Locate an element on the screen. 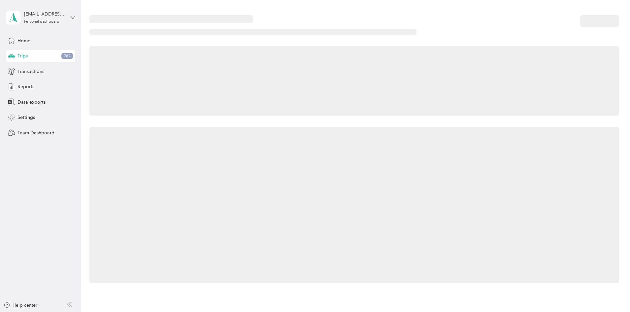 The width and height of the screenshot is (630, 312). span: 264 is located at coordinates (67, 56).